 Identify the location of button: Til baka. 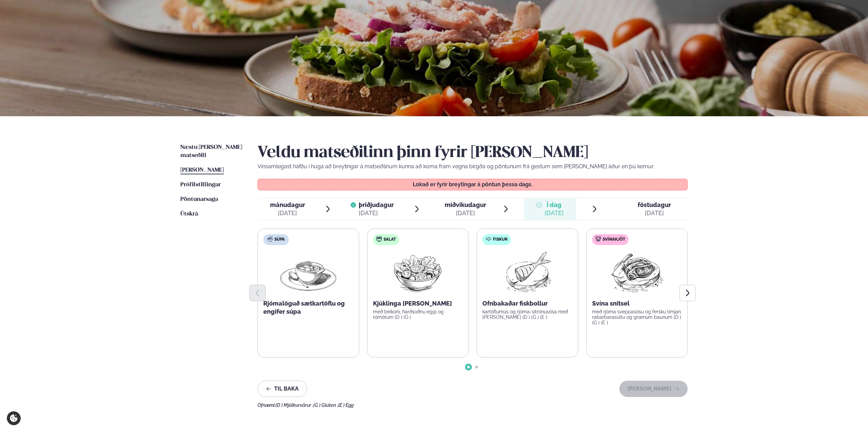
(282, 389).